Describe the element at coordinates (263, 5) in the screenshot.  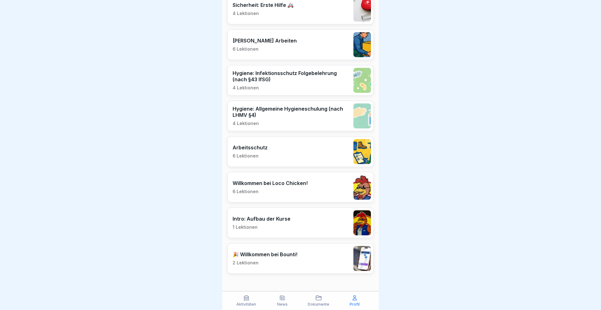
I see `p: Sicherheit: Erste Hilfe 🚑` at that location.